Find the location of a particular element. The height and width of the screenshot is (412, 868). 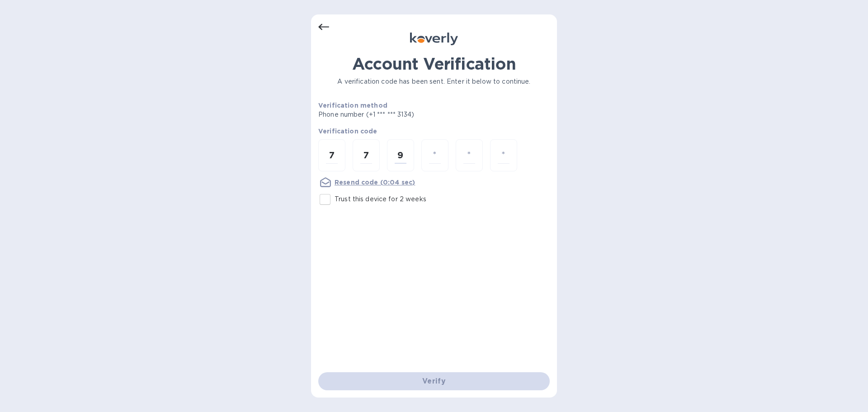

p: Verification code is located at coordinates (434, 132).